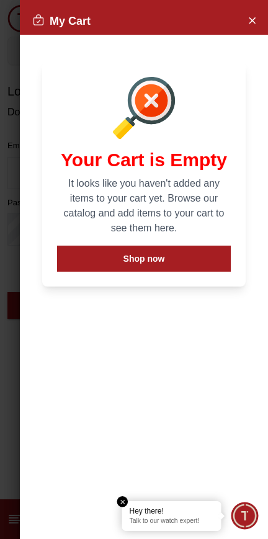  What do you see at coordinates (252, 20) in the screenshot?
I see `button: Close Account` at bounding box center [252, 20].